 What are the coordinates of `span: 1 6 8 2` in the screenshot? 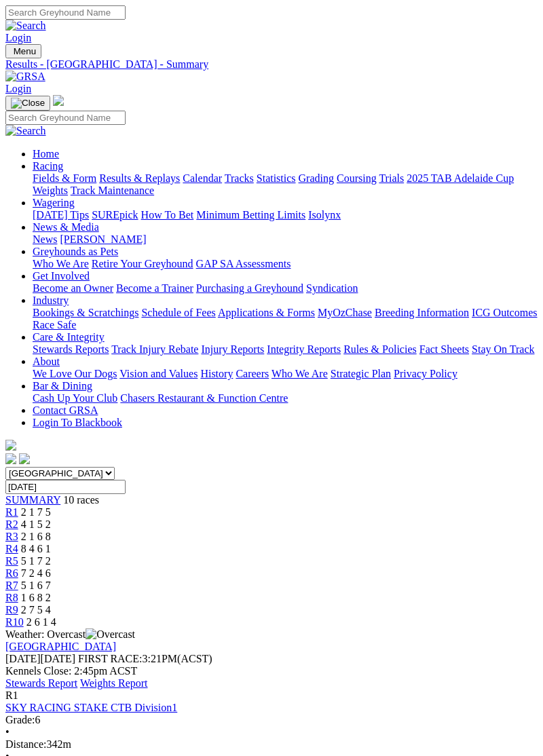 It's located at (36, 598).